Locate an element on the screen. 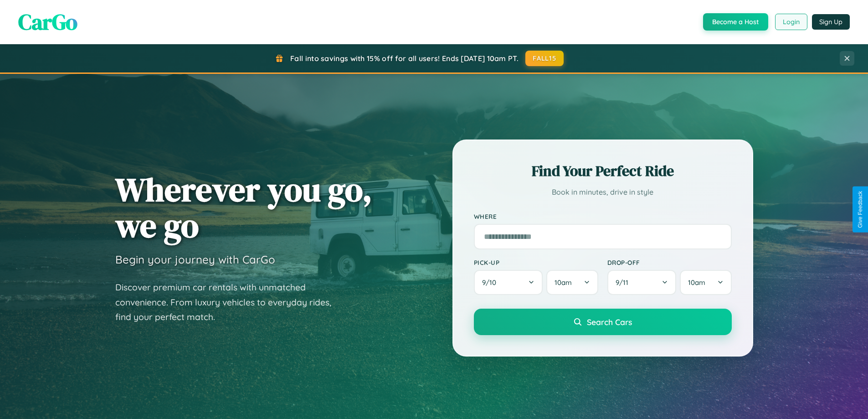 The width and height of the screenshot is (868, 419). label: Pick-up is located at coordinates (536, 262).